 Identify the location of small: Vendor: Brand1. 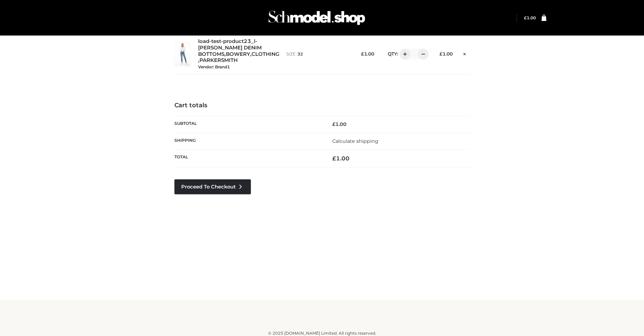
(214, 67).